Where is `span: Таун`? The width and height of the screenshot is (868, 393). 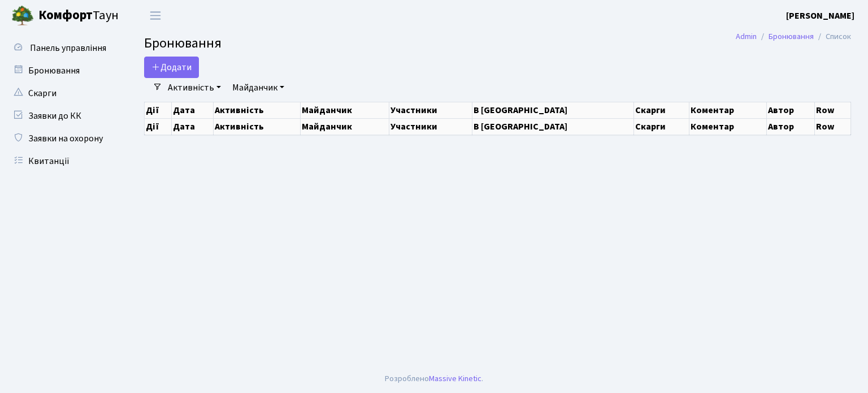 span: Таун is located at coordinates (78, 16).